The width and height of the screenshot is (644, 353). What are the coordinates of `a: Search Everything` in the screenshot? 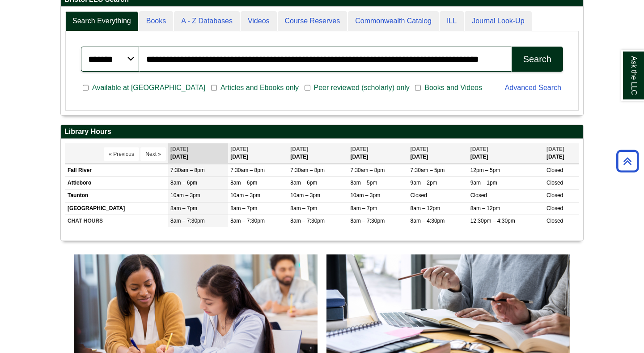 It's located at (102, 21).